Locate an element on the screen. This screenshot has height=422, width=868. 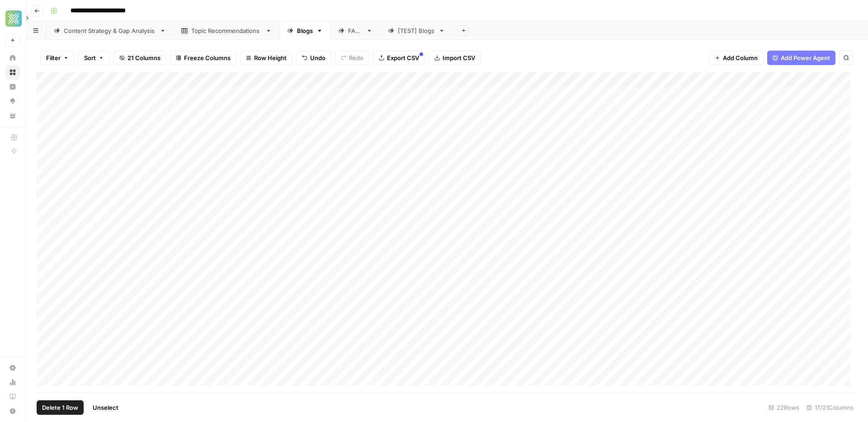
div: Content Strategy & Gap Analysis is located at coordinates (110, 31).